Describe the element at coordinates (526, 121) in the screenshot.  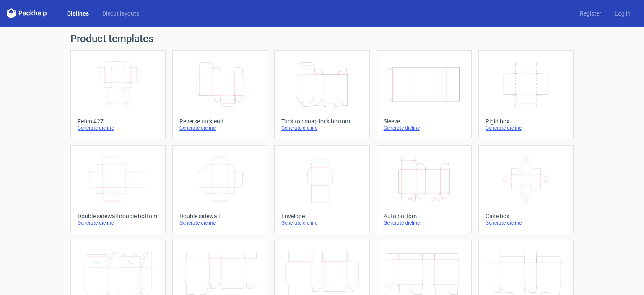
I see `div: Rigid box` at that location.